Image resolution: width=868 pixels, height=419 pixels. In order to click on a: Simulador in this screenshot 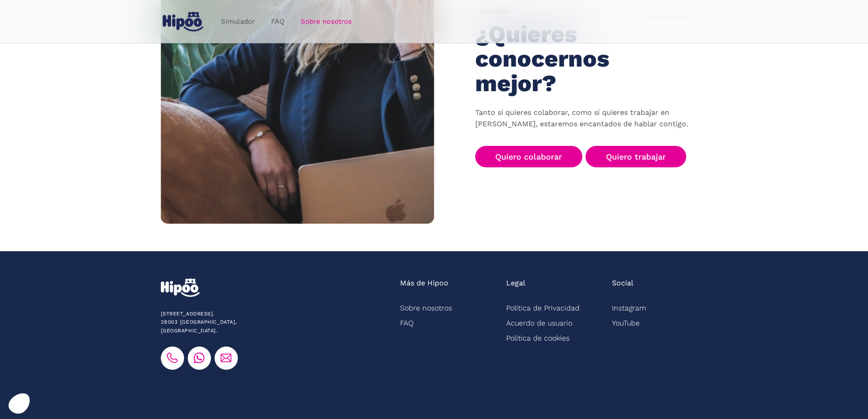, I will do `click(238, 22)`.